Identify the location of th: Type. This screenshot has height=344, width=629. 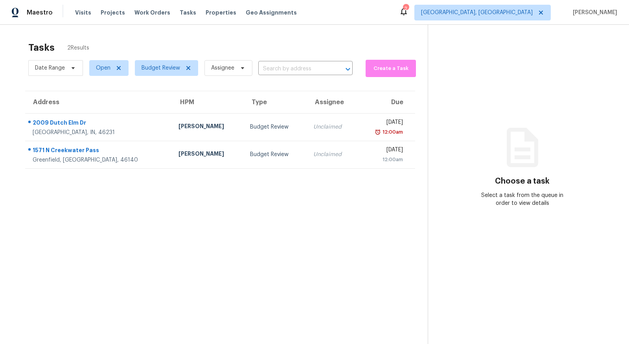
(275, 102).